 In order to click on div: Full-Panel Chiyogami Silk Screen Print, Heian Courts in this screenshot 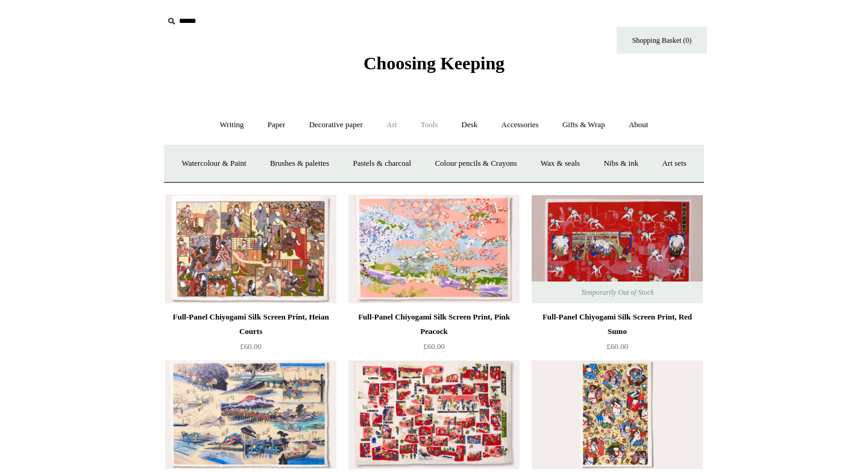, I will do `click(250, 324)`.